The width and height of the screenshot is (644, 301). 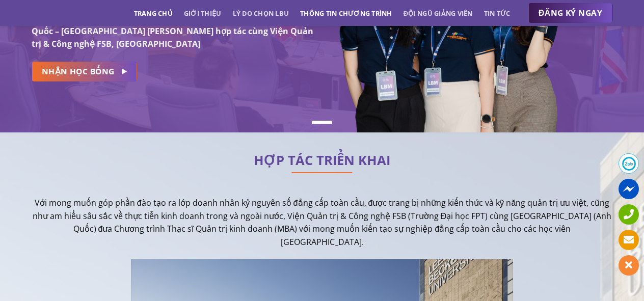 I want to click on a: Lý do chọn LBU, so click(x=261, y=13).